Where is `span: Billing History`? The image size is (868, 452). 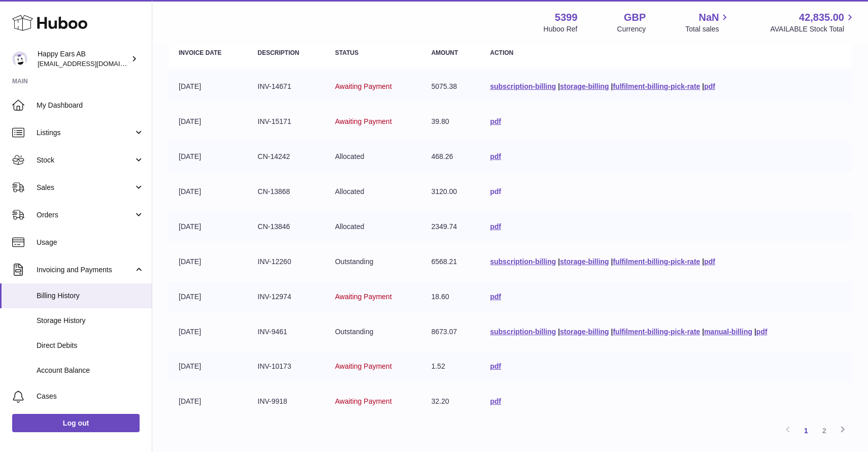
span: Billing History is located at coordinates (90, 296).